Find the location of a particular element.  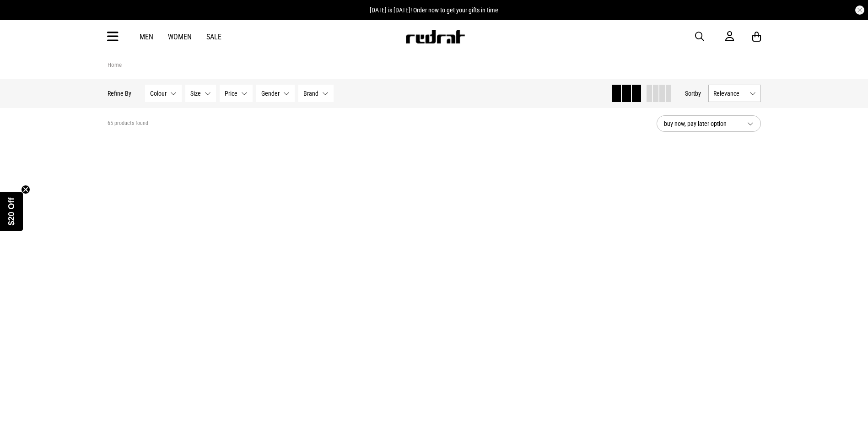

span: buy now, pay later option is located at coordinates (702, 123).